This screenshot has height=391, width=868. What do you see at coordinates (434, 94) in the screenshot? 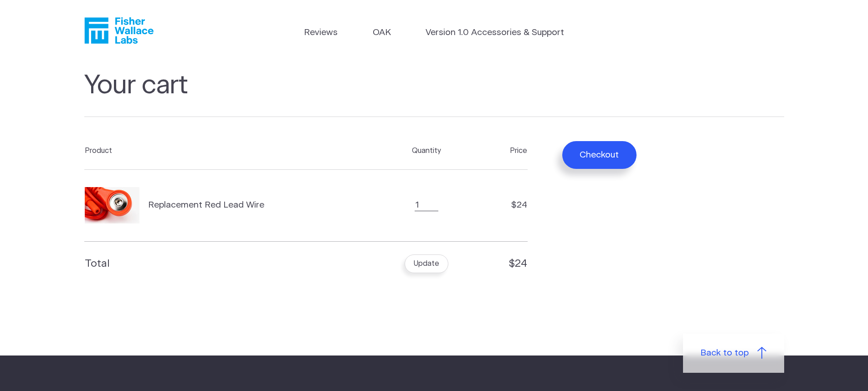
I see `h1: Your cart` at bounding box center [434, 94].